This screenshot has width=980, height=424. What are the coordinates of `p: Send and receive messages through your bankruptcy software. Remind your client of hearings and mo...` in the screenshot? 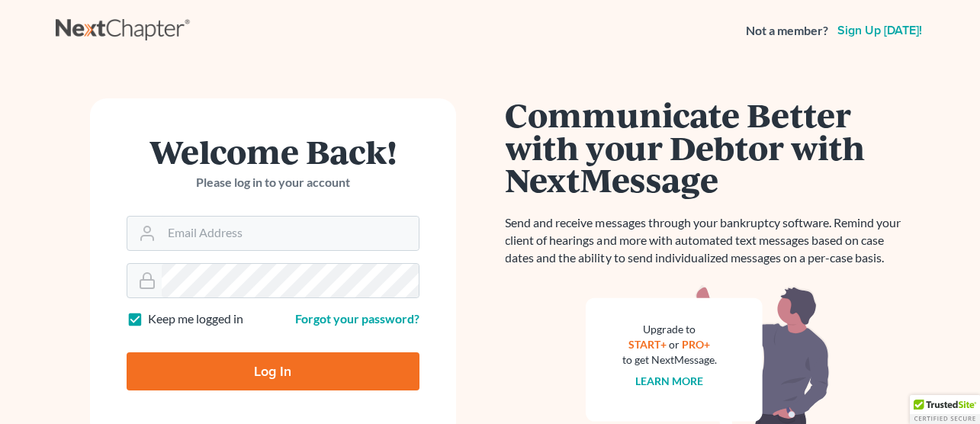 It's located at (708, 240).